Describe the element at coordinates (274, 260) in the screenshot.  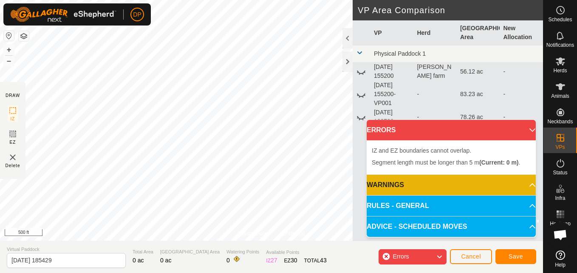
I see `span: 27` at that location.